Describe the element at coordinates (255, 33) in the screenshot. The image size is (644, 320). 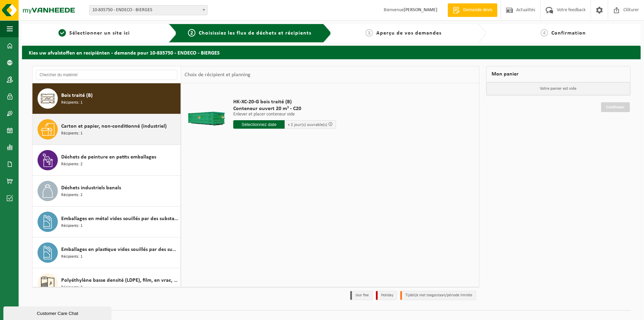
I see `span: Choisissiez les flux de déchets et récipients` at that location.